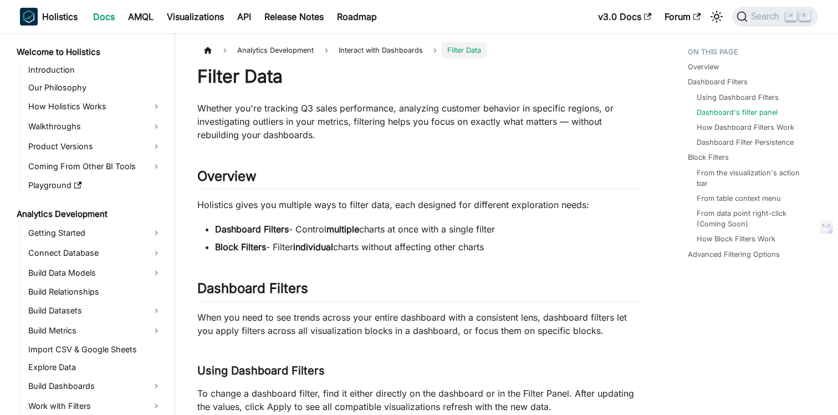  Describe the element at coordinates (95, 106) in the screenshot. I see `a: How Holistics Works` at that location.